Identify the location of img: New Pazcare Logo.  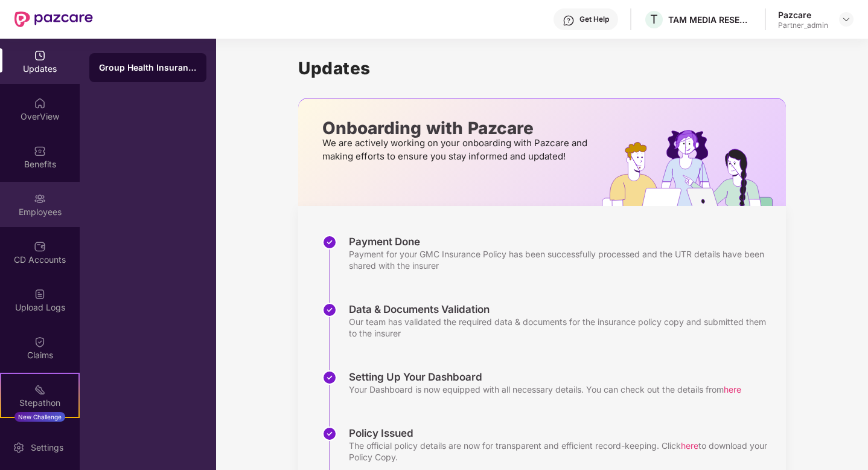
(53, 20).